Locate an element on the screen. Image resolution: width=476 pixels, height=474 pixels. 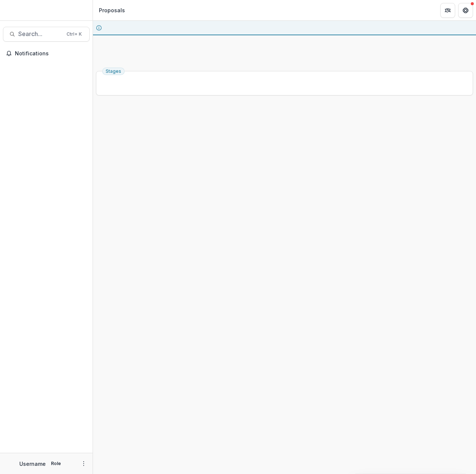
div: Proposals is located at coordinates (112, 10).